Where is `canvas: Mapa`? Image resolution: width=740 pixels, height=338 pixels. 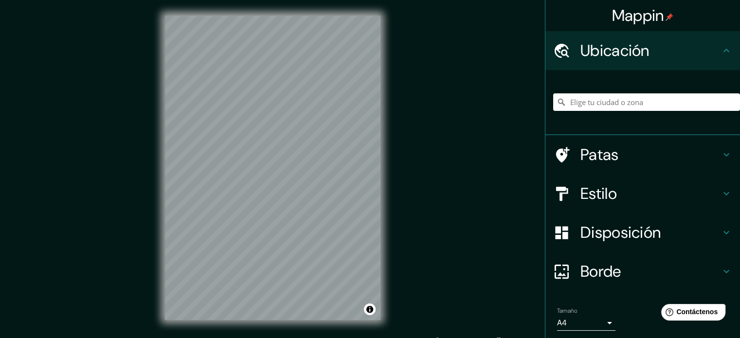
canvas: Mapa is located at coordinates (272, 168).